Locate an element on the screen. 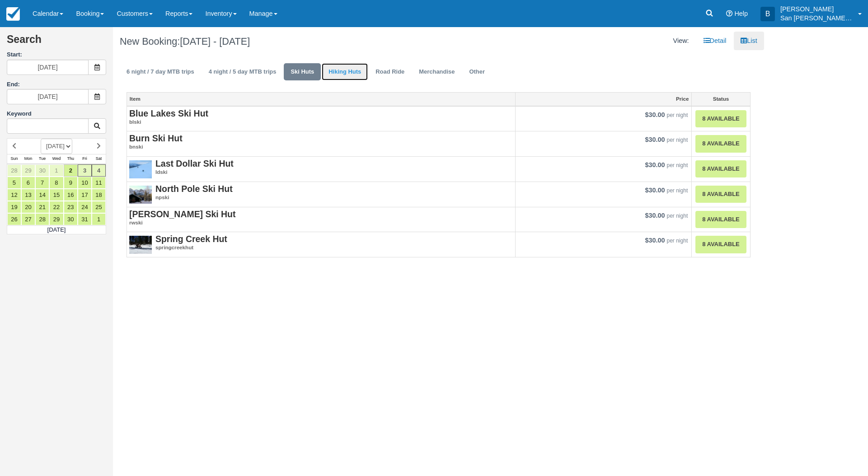 The width and height of the screenshot is (868, 476). a: Detail is located at coordinates (715, 41).